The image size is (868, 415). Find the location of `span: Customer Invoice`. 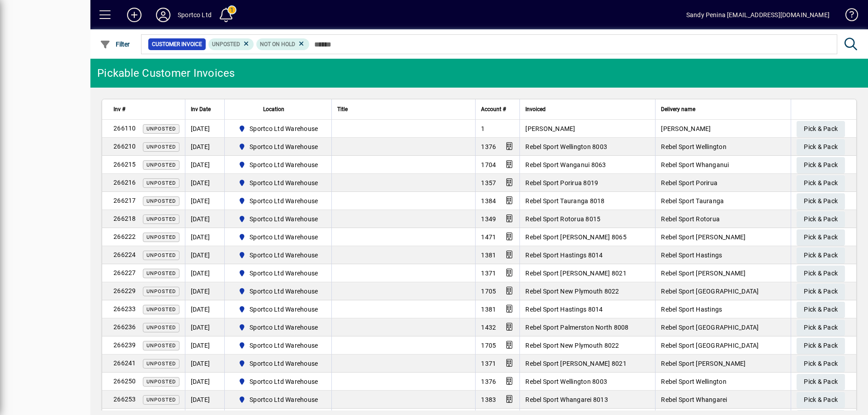

span: Customer Invoice is located at coordinates (176, 44).